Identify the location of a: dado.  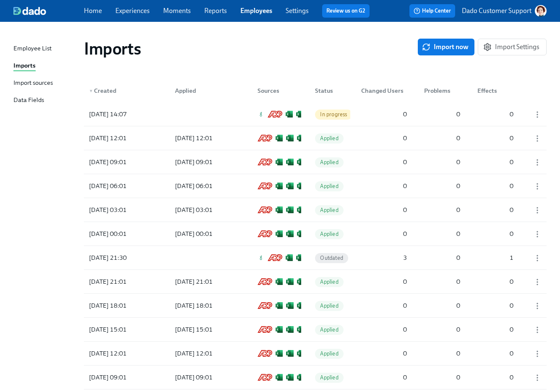
(49, 11).